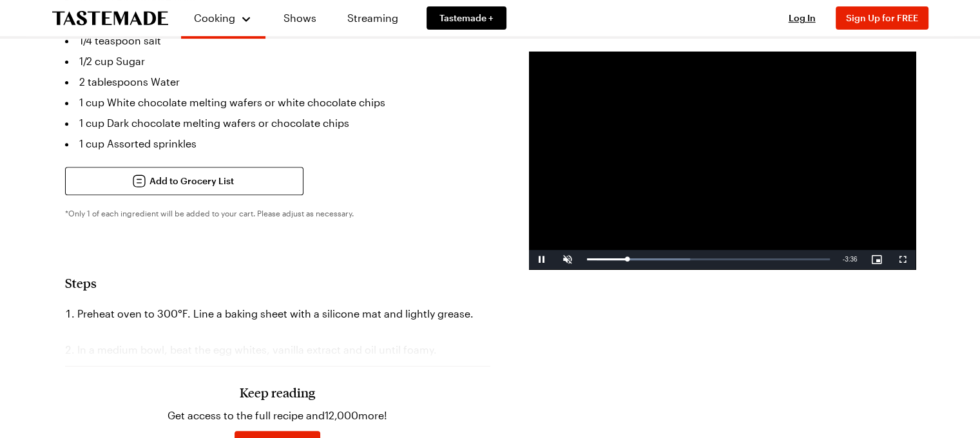 The image size is (980, 438). Describe the element at coordinates (882, 18) in the screenshot. I see `button: Sign Up for FREE` at that location.